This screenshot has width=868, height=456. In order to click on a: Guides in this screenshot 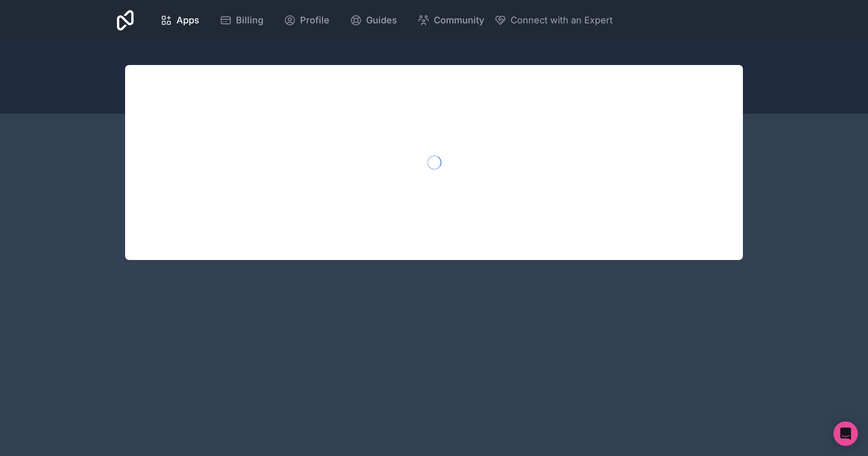, I will do `click(373, 21)`.